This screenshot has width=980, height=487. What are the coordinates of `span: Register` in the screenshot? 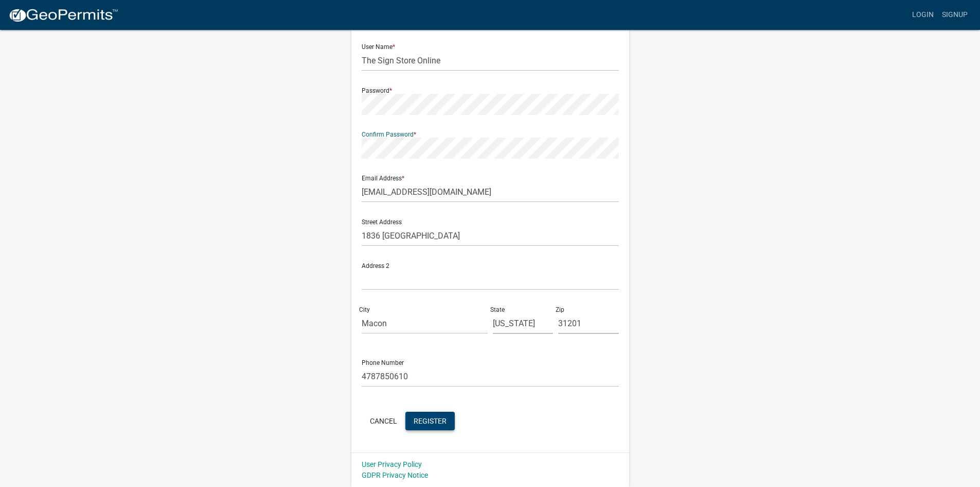 It's located at (430, 420).